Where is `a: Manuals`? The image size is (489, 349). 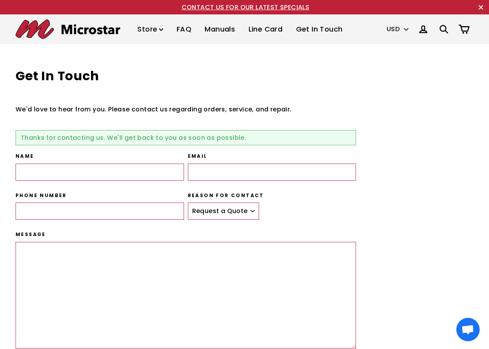 a: Manuals is located at coordinates (220, 29).